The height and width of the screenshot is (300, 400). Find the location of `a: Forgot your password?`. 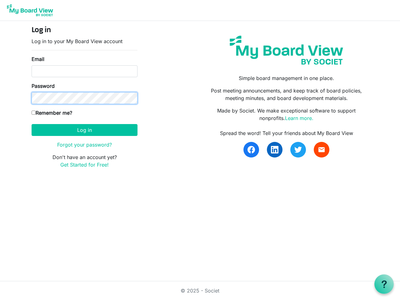

a: Forgot your password? is located at coordinates (84, 145).